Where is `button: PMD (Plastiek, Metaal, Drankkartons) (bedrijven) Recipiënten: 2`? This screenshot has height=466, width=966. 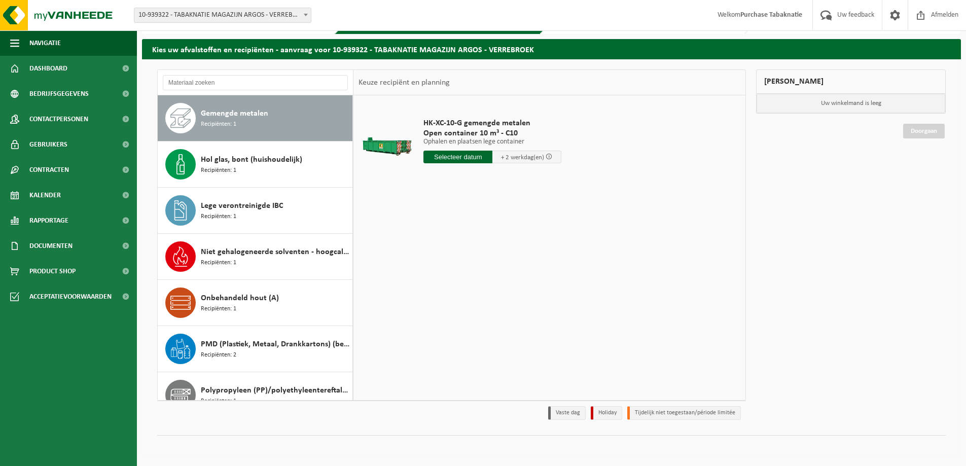 button: PMD (Plastiek, Metaal, Drankkartons) (bedrijven) Recipiënten: 2 is located at coordinates (255, 349).